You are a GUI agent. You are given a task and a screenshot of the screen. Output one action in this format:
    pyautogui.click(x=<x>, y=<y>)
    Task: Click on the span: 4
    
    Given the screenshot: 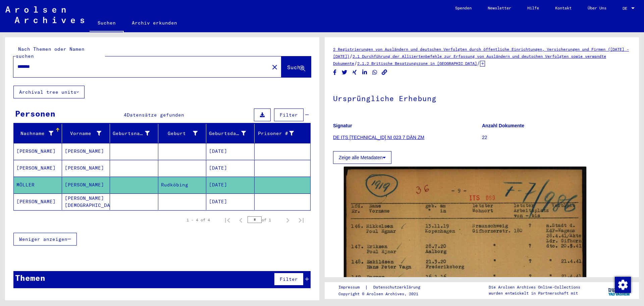 What is the action you would take?
    pyautogui.click(x=125, y=115)
    